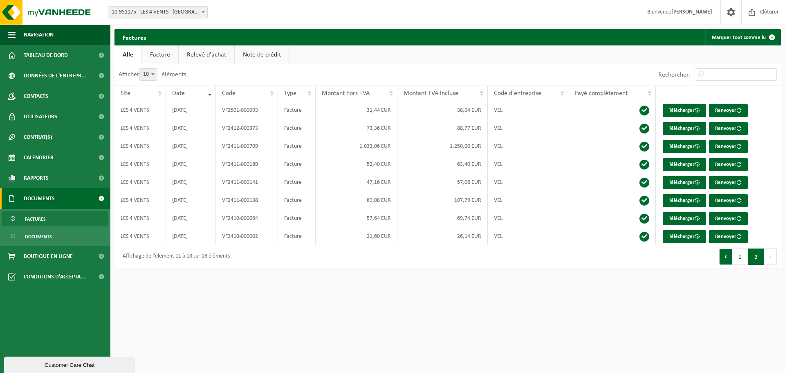 This screenshot has height=373, width=785. What do you see at coordinates (771, 257) in the screenshot?
I see `button: Next` at bounding box center [771, 257].